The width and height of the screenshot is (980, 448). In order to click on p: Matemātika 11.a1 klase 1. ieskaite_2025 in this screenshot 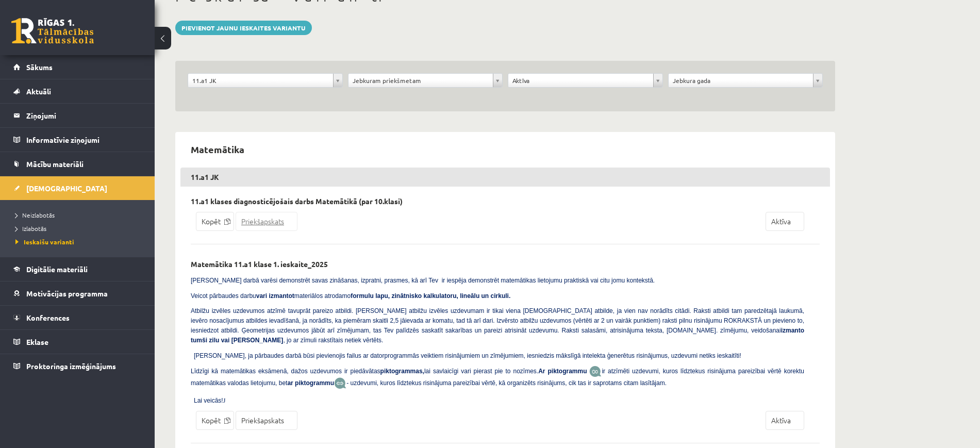, I will do `click(259, 264)`.